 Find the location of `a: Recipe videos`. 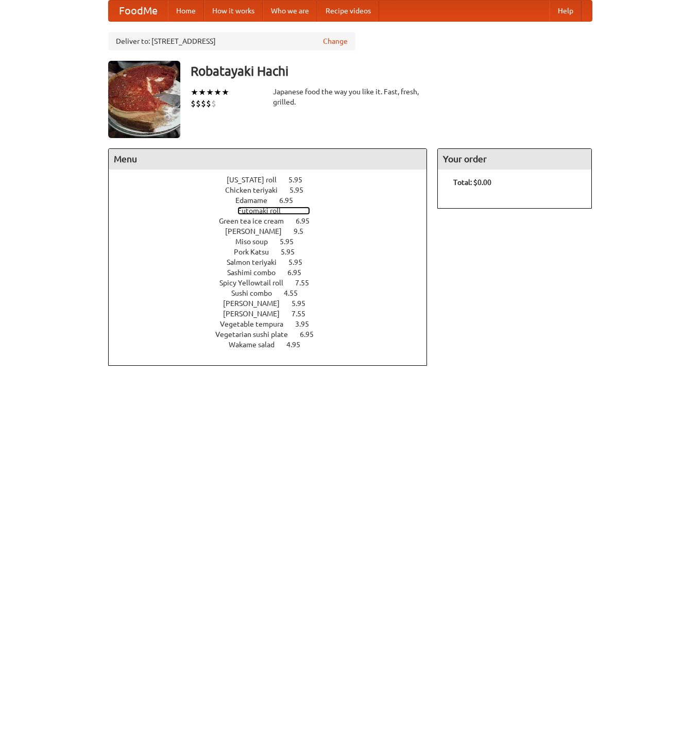

a: Recipe videos is located at coordinates (349, 11).